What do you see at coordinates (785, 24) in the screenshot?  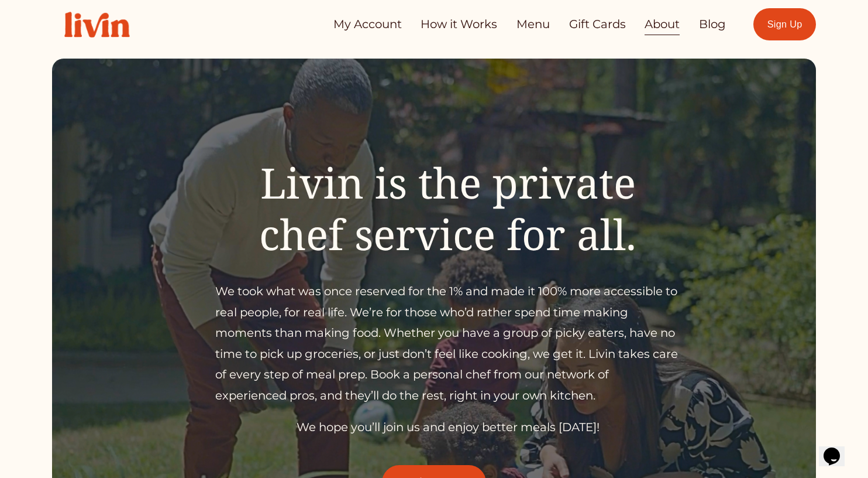 I see `a: Sign Up` at bounding box center [785, 24].